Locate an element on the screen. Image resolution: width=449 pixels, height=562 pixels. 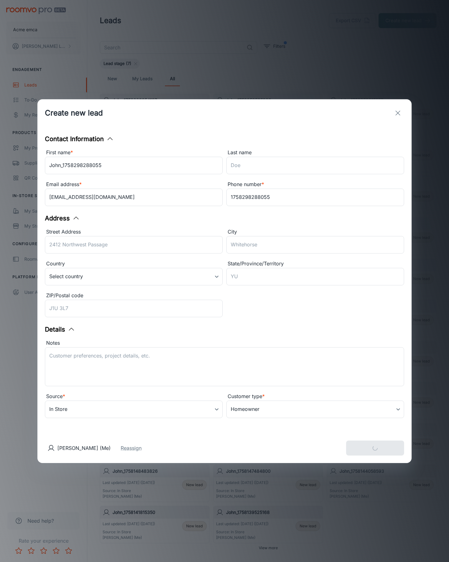
button: Reassign is located at coordinates (131, 448).